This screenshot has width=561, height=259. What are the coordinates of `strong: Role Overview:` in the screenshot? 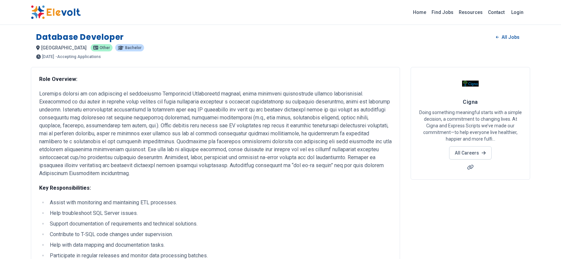 It's located at (58, 79).